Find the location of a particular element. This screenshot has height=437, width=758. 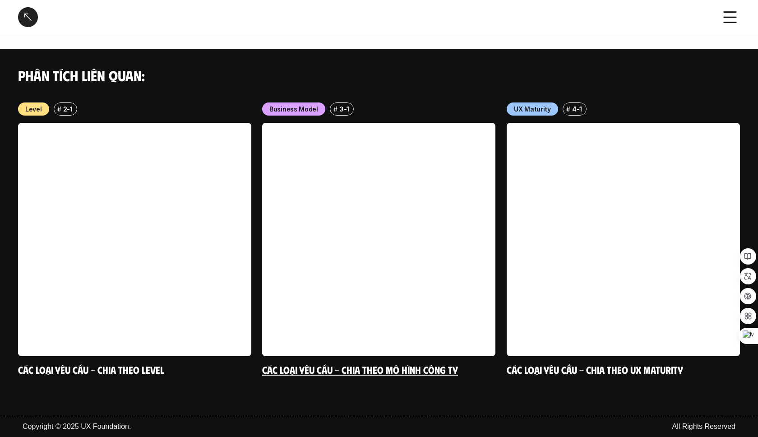

p: Copyright © 2025 UX Foundation. is located at coordinates (77, 426).